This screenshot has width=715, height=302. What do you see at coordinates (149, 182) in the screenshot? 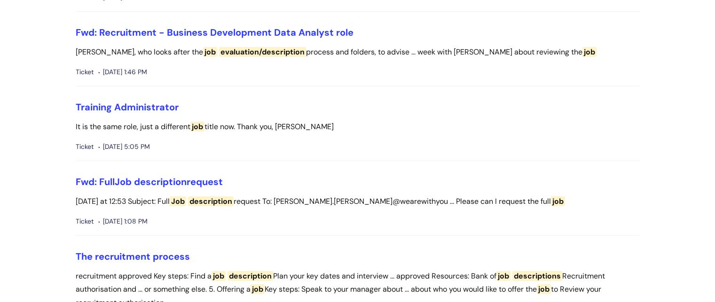
I see `a: Fwd: FullJob descriptionrequest` at bounding box center [149, 182].